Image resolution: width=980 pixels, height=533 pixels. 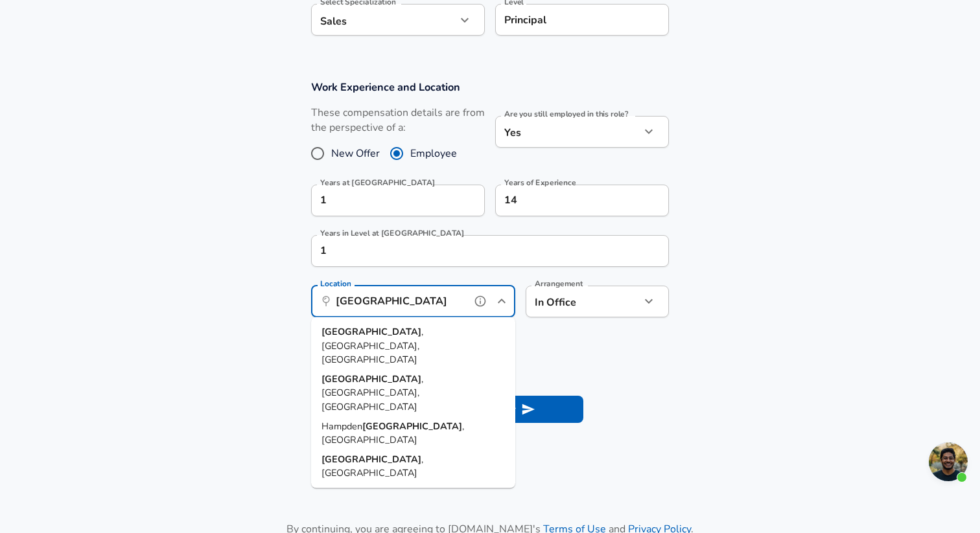 What do you see at coordinates (490, 87) in the screenshot?
I see `h3: Work Experience and Location` at bounding box center [490, 87].